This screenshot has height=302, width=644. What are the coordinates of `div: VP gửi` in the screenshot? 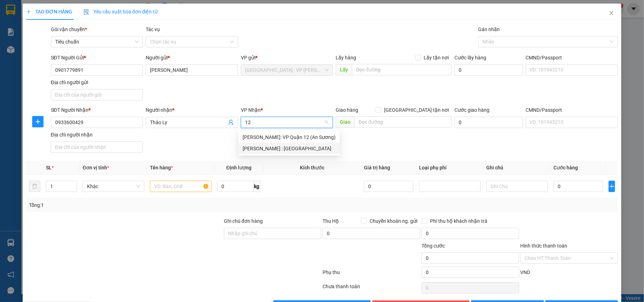 It's located at (287, 58).